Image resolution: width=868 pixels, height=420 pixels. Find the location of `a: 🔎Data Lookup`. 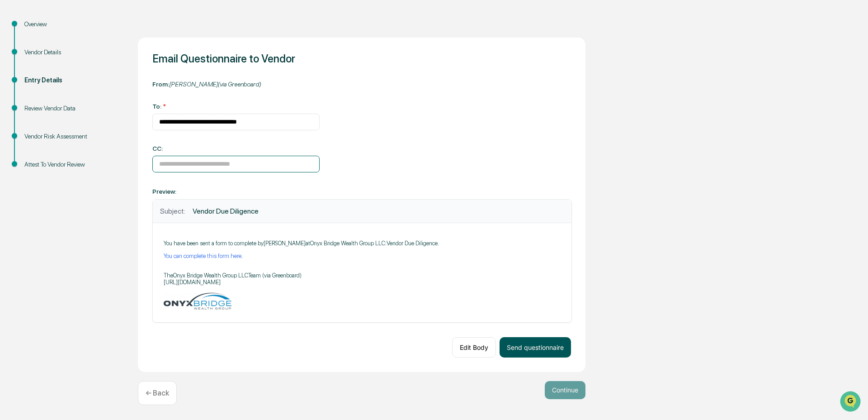

a: 🔎Data Lookup is located at coordinates (33, 135).